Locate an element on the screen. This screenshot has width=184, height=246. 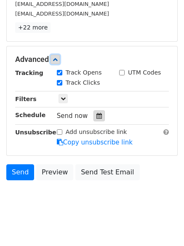
a: Preview is located at coordinates (55, 172).